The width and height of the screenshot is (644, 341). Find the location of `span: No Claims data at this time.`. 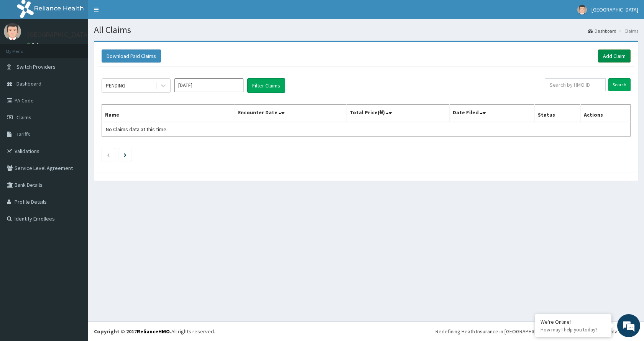

span: No Claims data at this time. is located at coordinates (136, 129).